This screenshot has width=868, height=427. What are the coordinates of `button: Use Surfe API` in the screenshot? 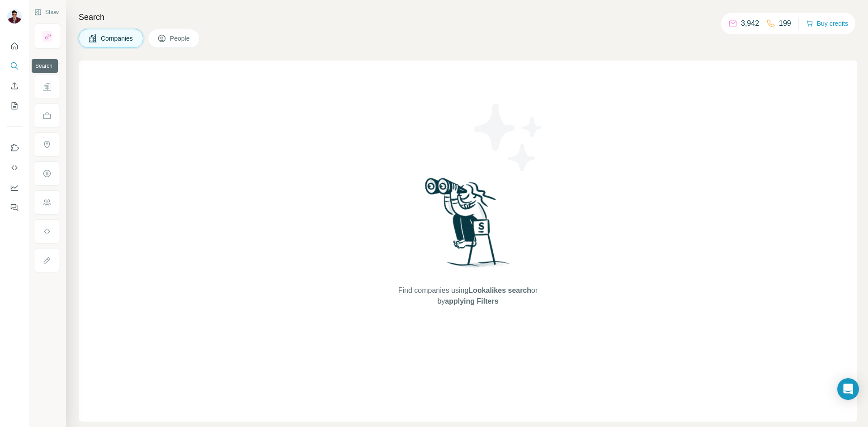 It's located at (15, 168).